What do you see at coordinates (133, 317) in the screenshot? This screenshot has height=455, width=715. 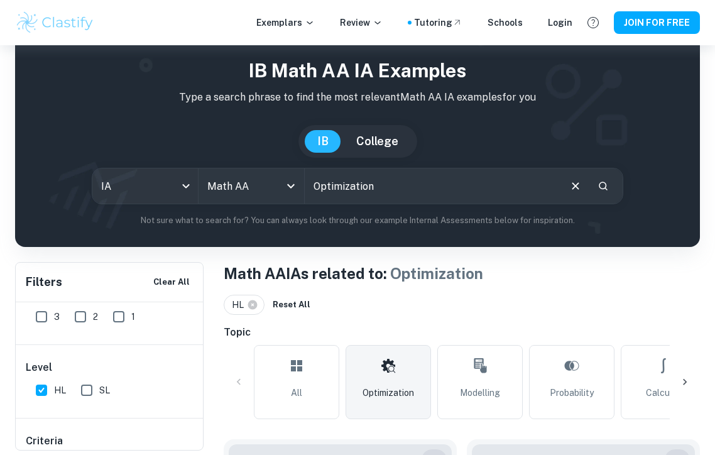 I see `span: 1` at bounding box center [133, 317].